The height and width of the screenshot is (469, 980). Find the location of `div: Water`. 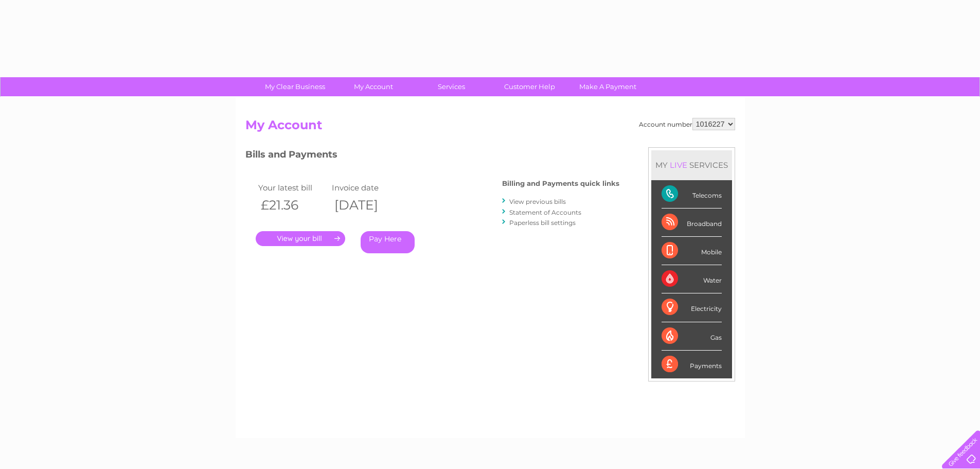

div: Water is located at coordinates (692, 279).